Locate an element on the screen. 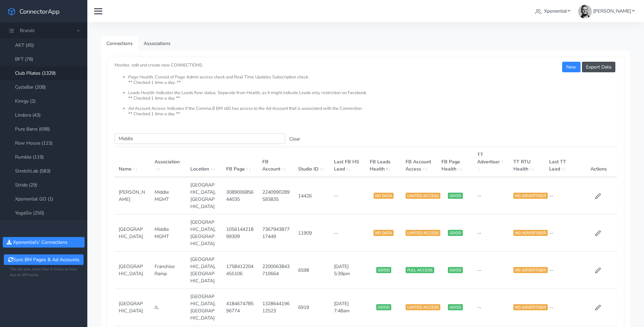  th: FB Leads Health is located at coordinates (383, 163).